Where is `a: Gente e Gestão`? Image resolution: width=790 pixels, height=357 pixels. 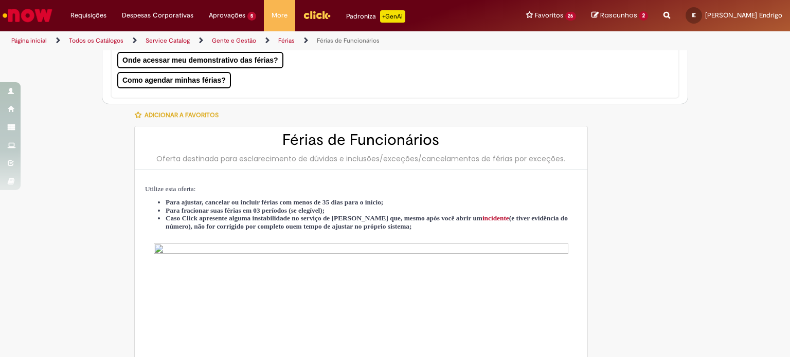 a: Gente e Gestão is located at coordinates (234, 41).